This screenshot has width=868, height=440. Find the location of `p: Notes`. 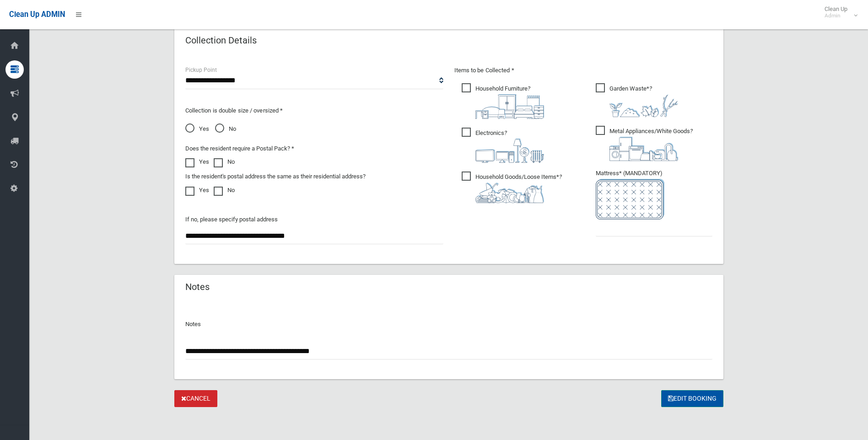

p: Notes is located at coordinates (449, 325).